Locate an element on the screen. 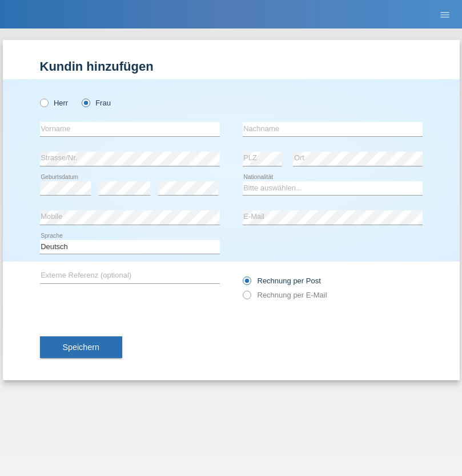 The image size is (462, 476). a: menu is located at coordinates (444, 14).